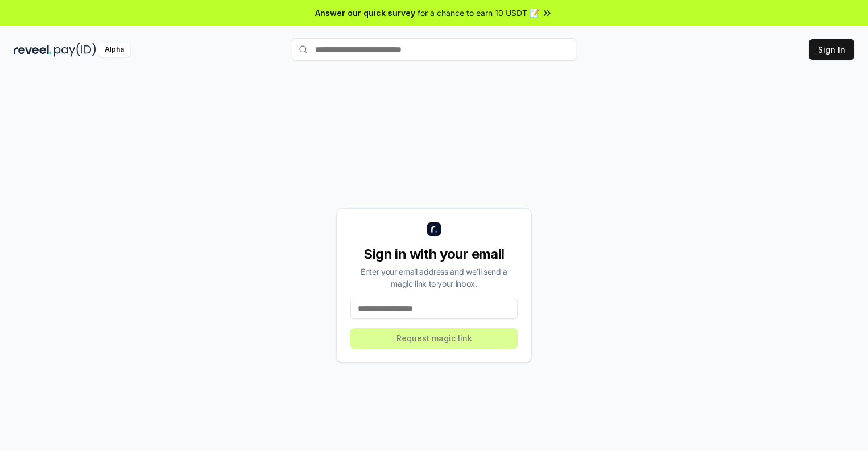  I want to click on img: pay_id, so click(75, 50).